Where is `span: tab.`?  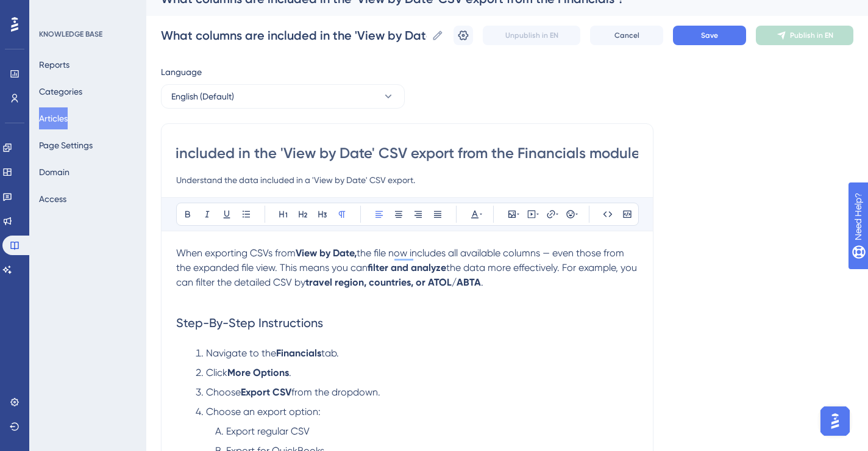 span: tab. is located at coordinates (330, 353).